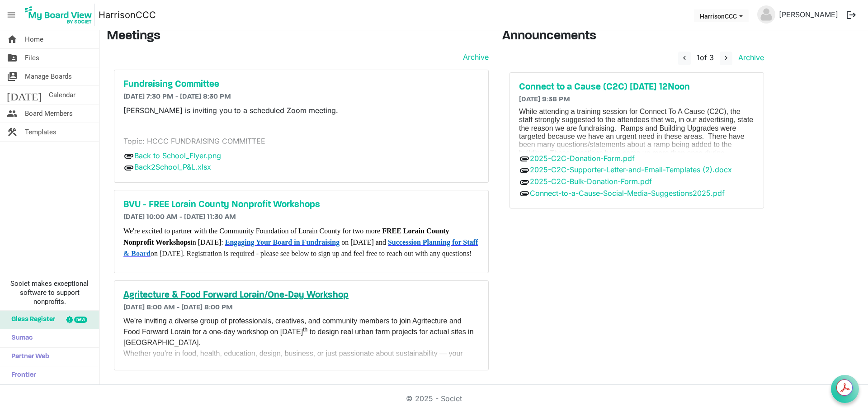 The height and width of the screenshot is (412, 868). Describe the element at coordinates (293, 358) in the screenshot. I see `span: Whether you’re in food, health, education, design, business, or just passionate about sustainabil...` at that location.